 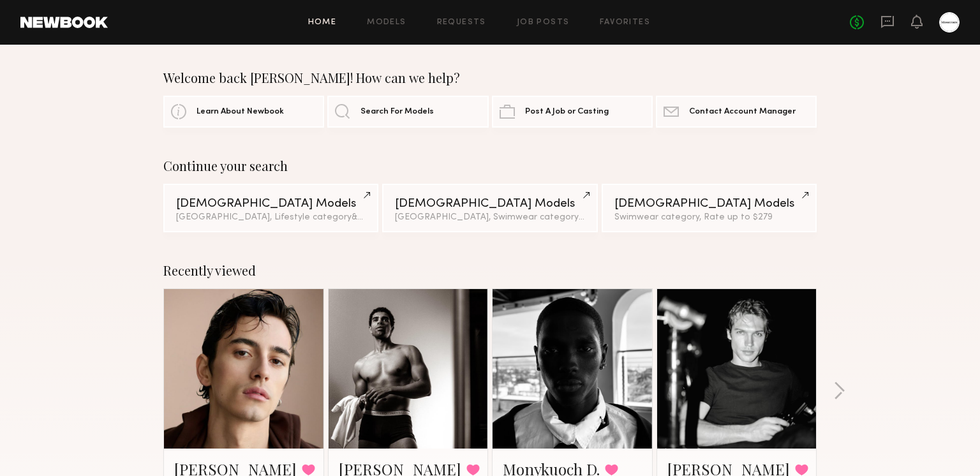 I want to click on span: & 1 other filter, so click(x=379, y=217).